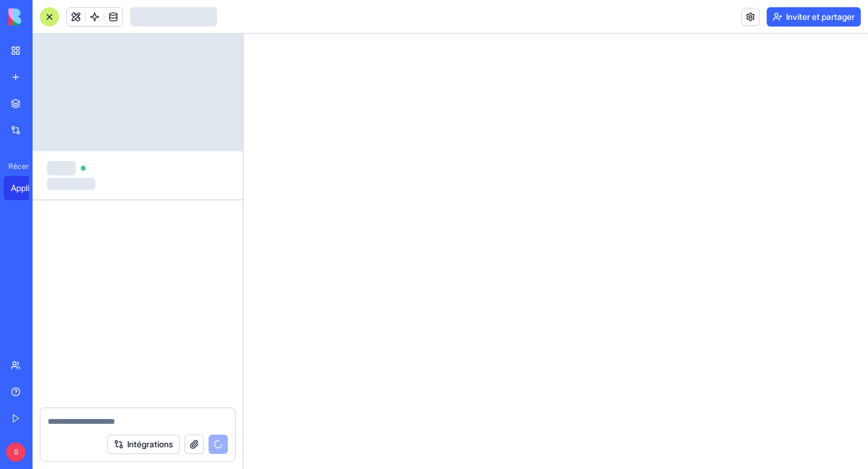 Image resolution: width=868 pixels, height=469 pixels. Describe the element at coordinates (20, 166) in the screenshot. I see `font: Récent` at that location.